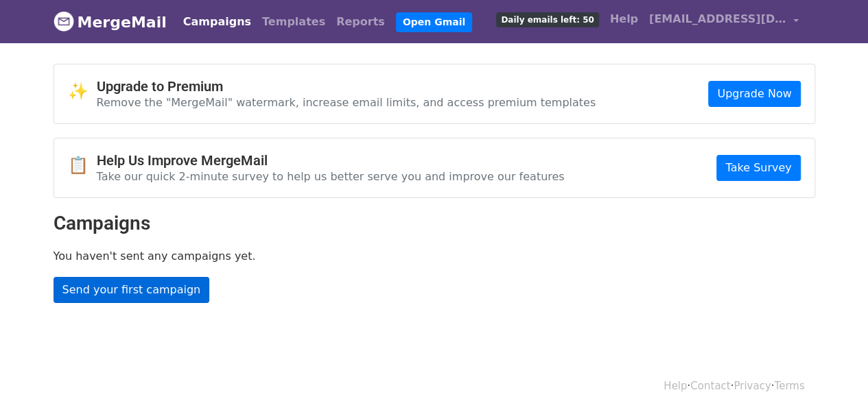 The image size is (868, 401). I want to click on h4: Help Us Improve MergeMail, so click(331, 160).